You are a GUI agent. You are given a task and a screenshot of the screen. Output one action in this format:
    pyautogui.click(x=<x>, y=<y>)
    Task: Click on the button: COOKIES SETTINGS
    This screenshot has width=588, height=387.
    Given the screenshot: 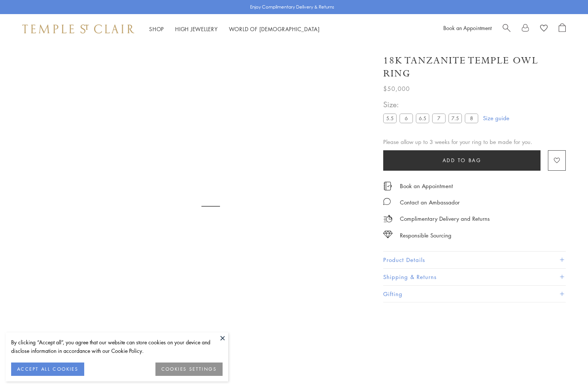 What is the action you would take?
    pyautogui.click(x=189, y=369)
    